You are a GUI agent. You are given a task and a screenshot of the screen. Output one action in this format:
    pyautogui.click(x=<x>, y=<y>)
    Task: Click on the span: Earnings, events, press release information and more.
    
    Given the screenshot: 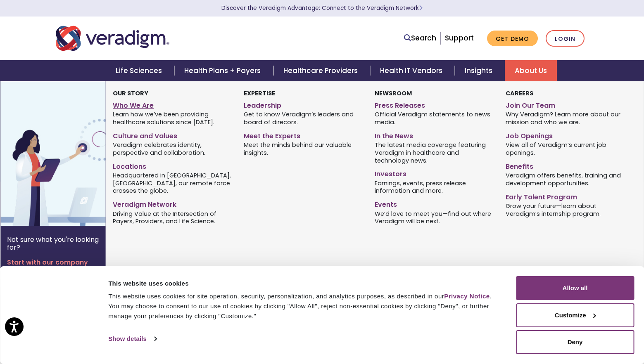 What is the action you would take?
    pyautogui.click(x=434, y=186)
    